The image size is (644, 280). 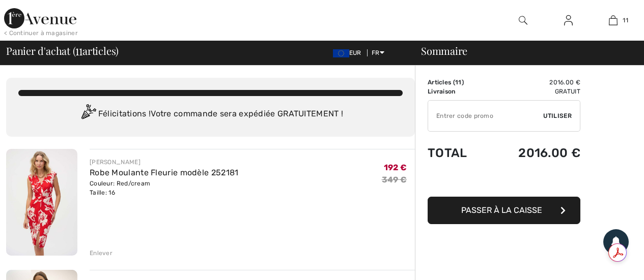 What do you see at coordinates (101, 253) in the screenshot?
I see `div: Enlever` at bounding box center [101, 253].